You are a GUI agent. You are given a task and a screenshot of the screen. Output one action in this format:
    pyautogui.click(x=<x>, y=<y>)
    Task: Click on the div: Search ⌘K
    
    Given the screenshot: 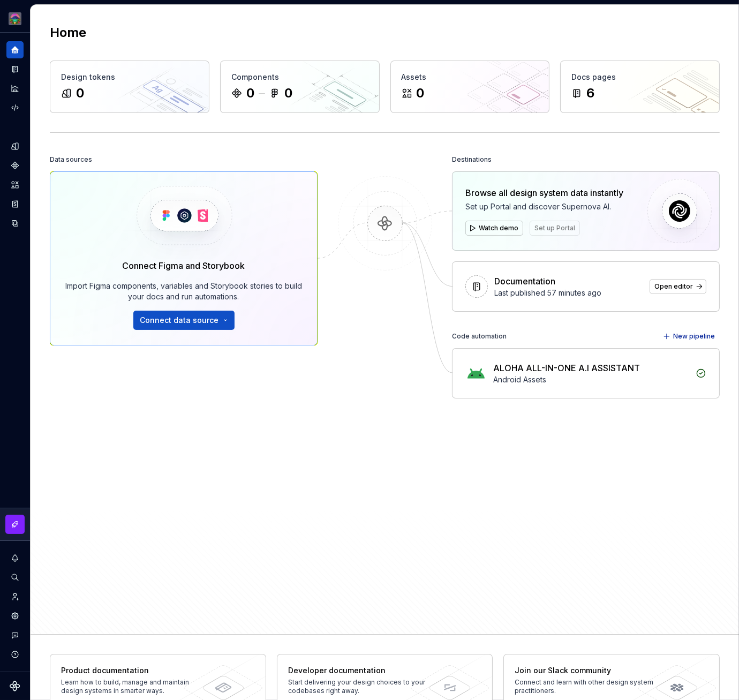 What is the action you would take?
    pyautogui.click(x=15, y=577)
    